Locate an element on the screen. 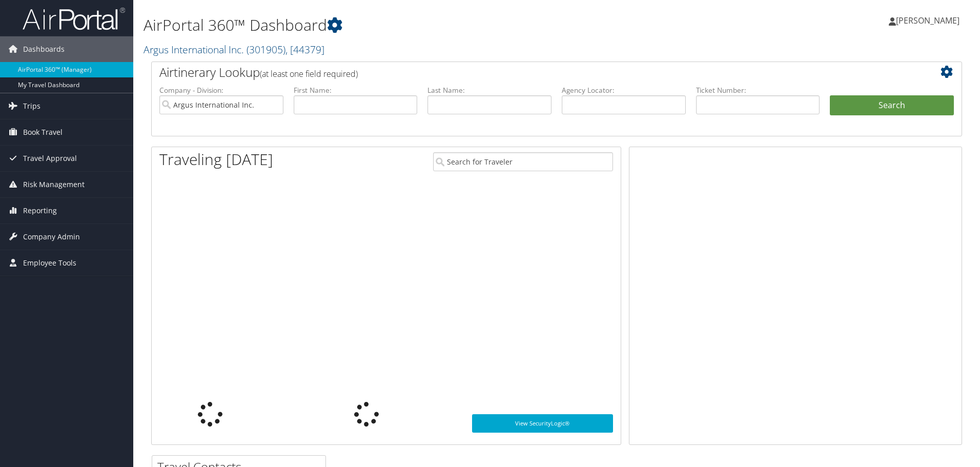 Image resolution: width=980 pixels, height=467 pixels. img: airportal-logo.png is located at coordinates (74, 18).